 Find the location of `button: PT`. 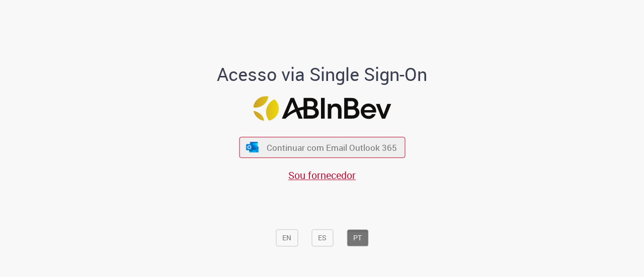

button: PT is located at coordinates (357, 238).